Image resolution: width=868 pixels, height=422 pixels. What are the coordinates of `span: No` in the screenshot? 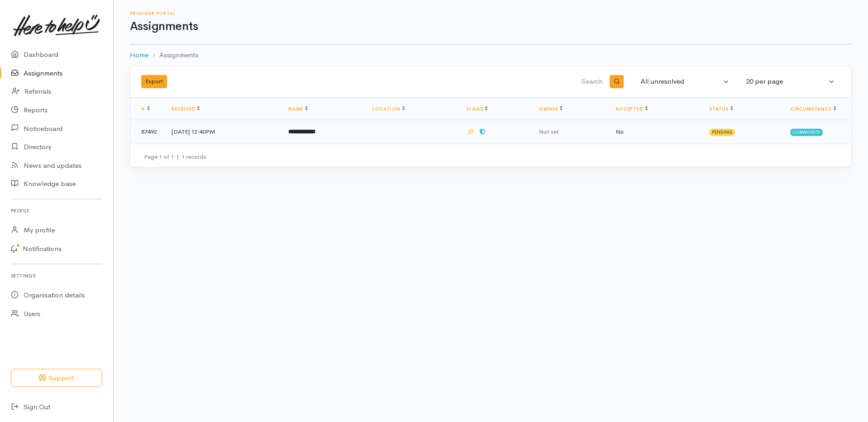 It's located at (620, 131).